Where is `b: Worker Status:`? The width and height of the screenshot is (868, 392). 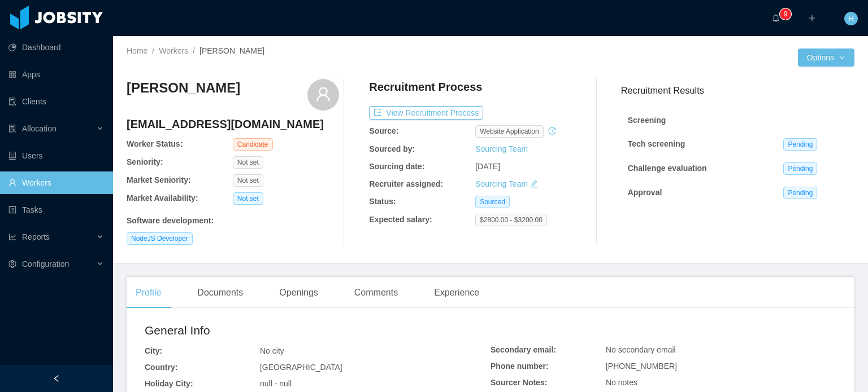
b: Worker Status: is located at coordinates (154, 144).